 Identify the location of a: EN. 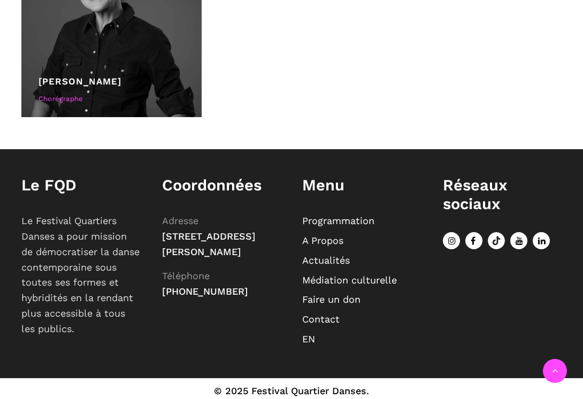
(309, 338).